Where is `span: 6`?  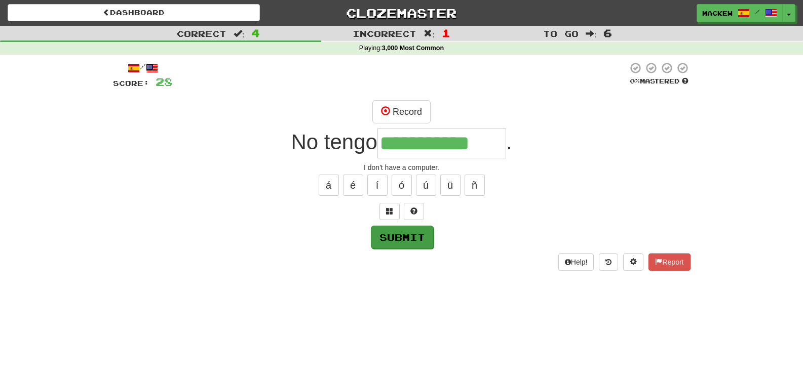
span: 6 is located at coordinates (607, 33).